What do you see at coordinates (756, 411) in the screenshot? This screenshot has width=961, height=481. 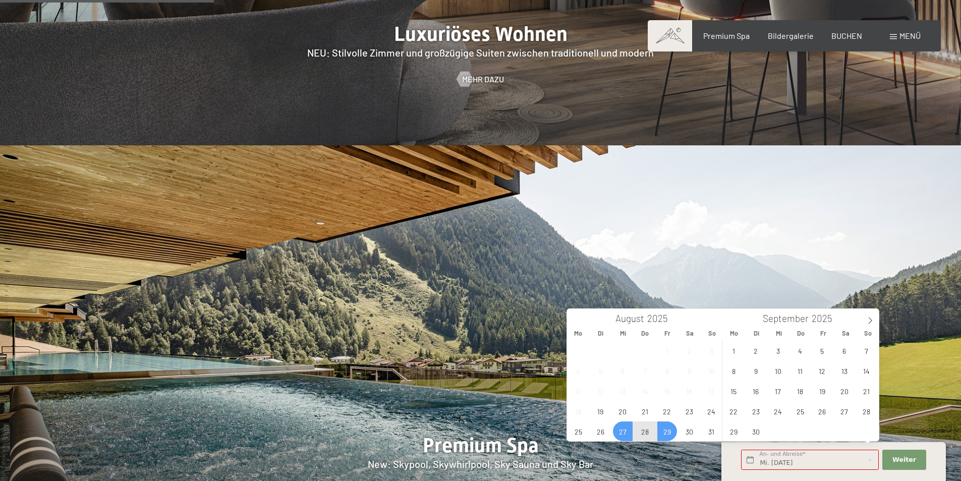 I see `span: September 23, 2025` at bounding box center [756, 411].